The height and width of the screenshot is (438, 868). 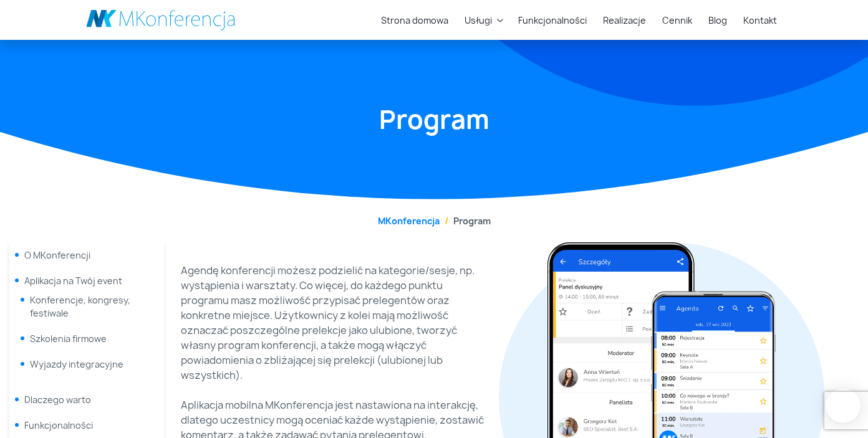 I want to click on a: Usługi, so click(x=479, y=20).